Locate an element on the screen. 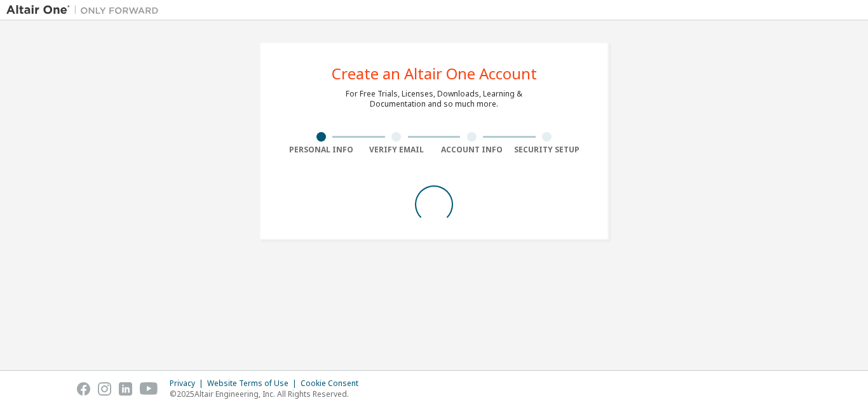 The height and width of the screenshot is (407, 868). div: For Free Trials, Licenses, Downloads, Learning & Documentation and so much more. is located at coordinates (434, 99).